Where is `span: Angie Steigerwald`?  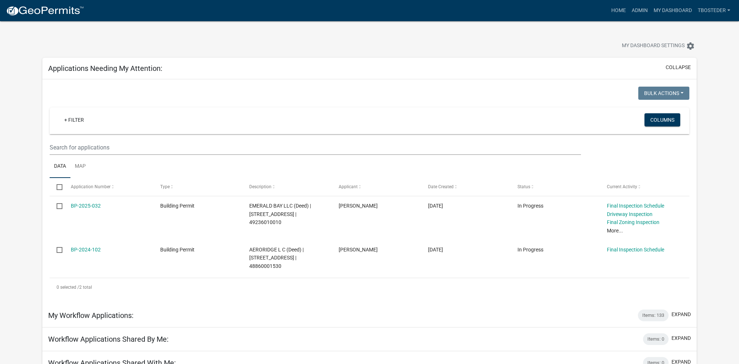
span: Angie Steigerwald is located at coordinates (358, 205).